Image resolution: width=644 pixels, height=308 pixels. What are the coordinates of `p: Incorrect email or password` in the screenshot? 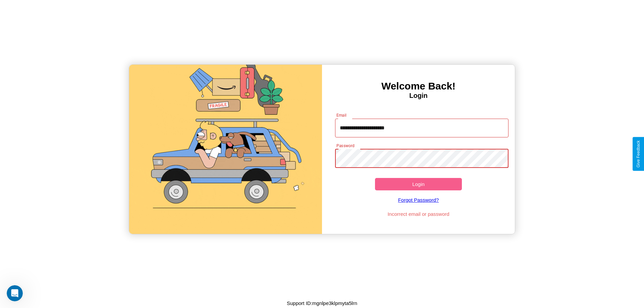 It's located at (419, 214).